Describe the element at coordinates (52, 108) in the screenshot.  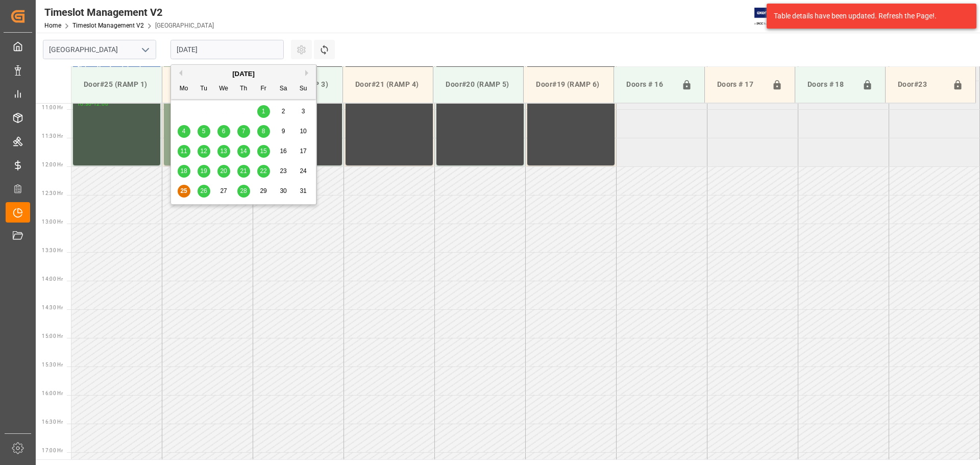
I see `span: 11:00 Hr` at that location.